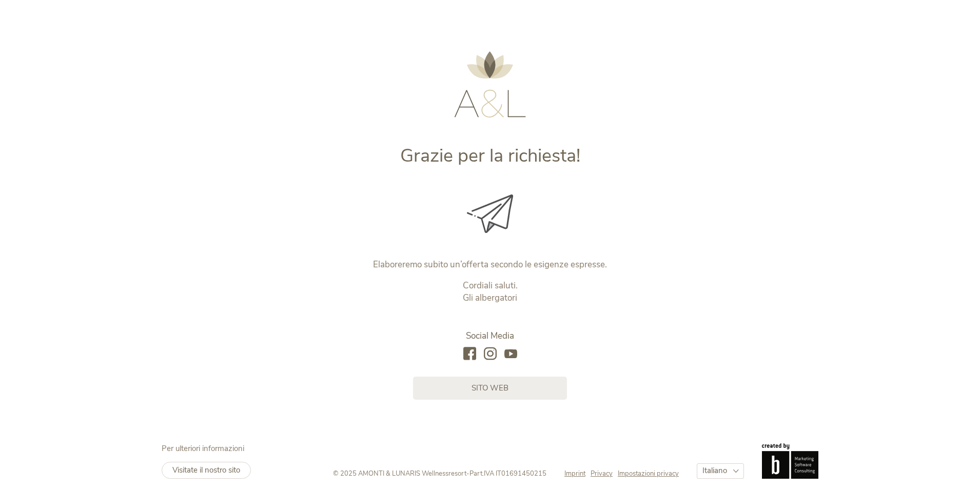 Image resolution: width=980 pixels, height=489 pixels. Describe the element at coordinates (508, 473) in the screenshot. I see `span: Part.IVA IT01691450215` at that location.